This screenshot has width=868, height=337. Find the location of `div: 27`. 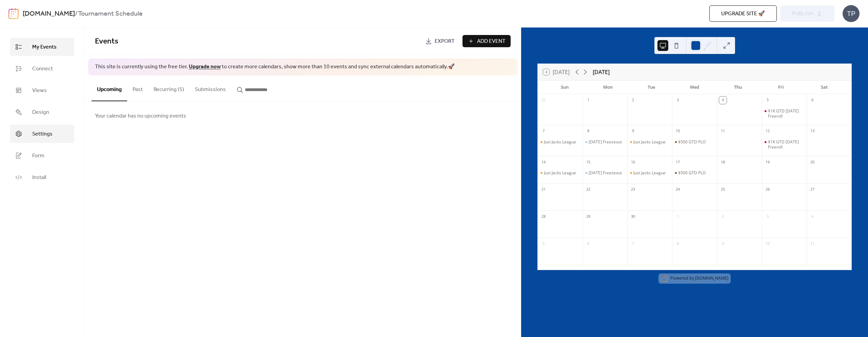

div: 27 is located at coordinates (812, 189).